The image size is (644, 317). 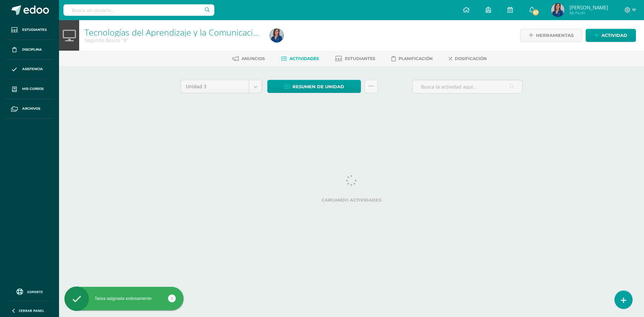 What do you see at coordinates (35, 292) in the screenshot?
I see `span: Soporte` at bounding box center [35, 292].